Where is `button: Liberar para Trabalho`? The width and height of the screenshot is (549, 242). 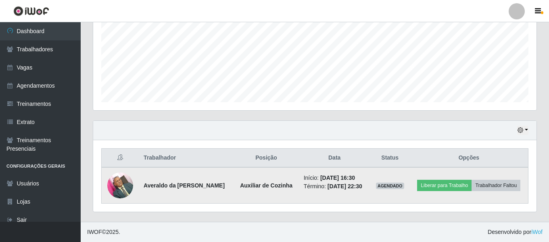
button: Liberar para Trabalho is located at coordinates (444, 185).